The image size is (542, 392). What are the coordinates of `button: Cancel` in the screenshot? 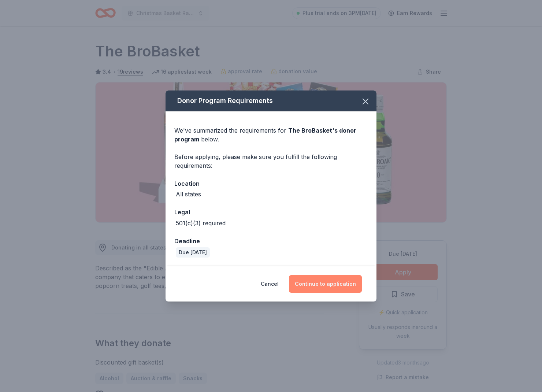 It's located at (269, 283).